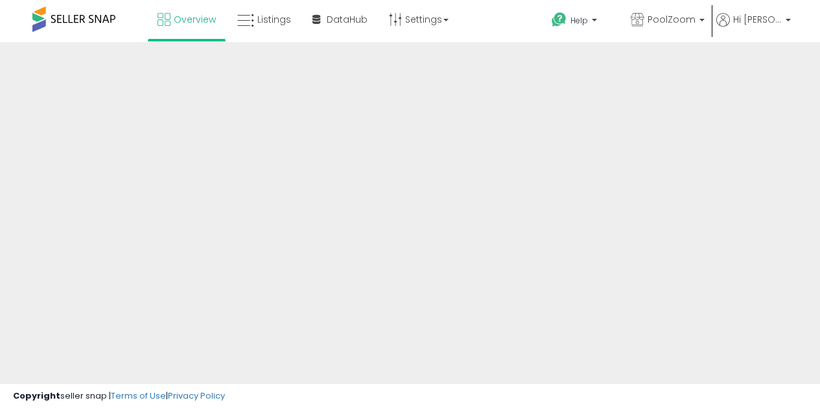 The height and width of the screenshot is (409, 820). What do you see at coordinates (196, 395) in the screenshot?
I see `a: Privacy Policy` at bounding box center [196, 395].